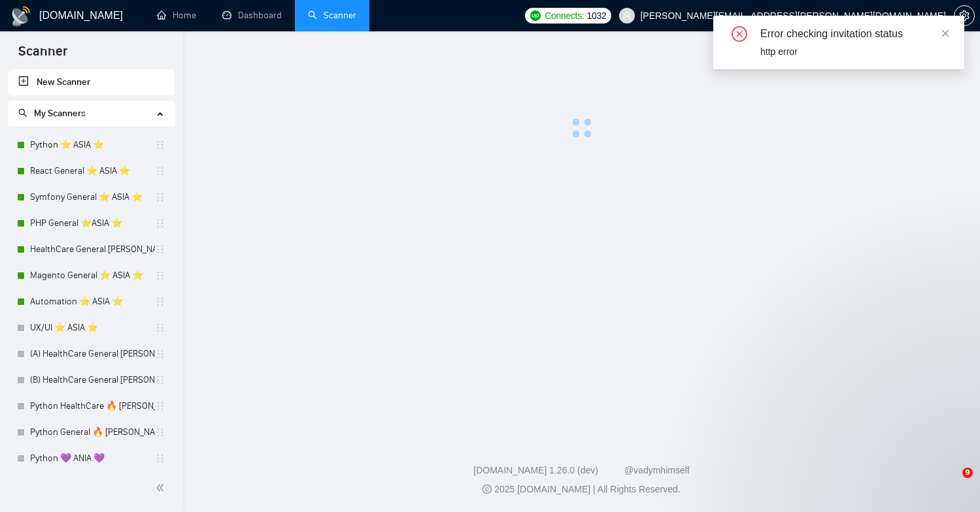  What do you see at coordinates (91, 224) in the screenshot?
I see `li: PHP General ⭐️ASIA ⭐️` at bounding box center [91, 224].